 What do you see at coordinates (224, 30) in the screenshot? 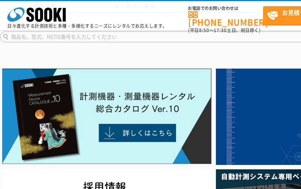
I see `span: (平日 ～ 土日、祝日除く)` at bounding box center [224, 30].